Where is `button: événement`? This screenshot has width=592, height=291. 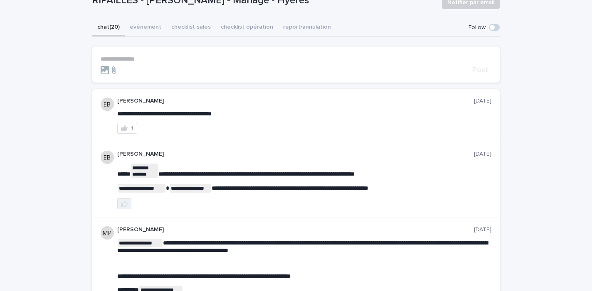 button: événement is located at coordinates (145, 28).